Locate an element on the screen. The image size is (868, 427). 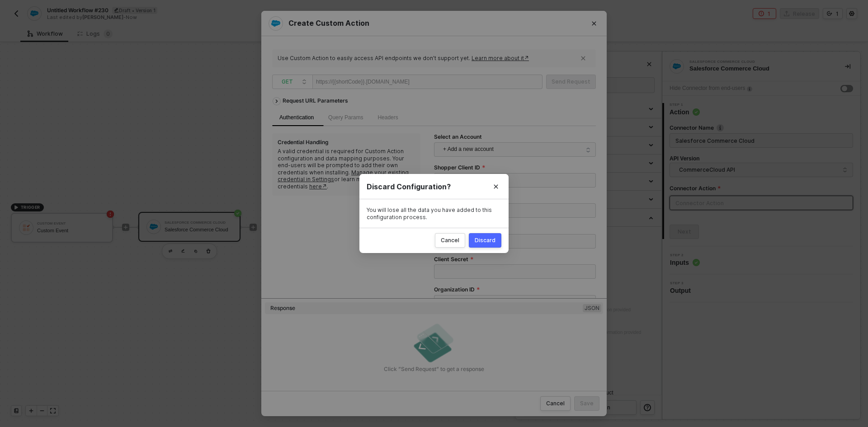
div: Request URL Parameters is located at coordinates (315, 101).